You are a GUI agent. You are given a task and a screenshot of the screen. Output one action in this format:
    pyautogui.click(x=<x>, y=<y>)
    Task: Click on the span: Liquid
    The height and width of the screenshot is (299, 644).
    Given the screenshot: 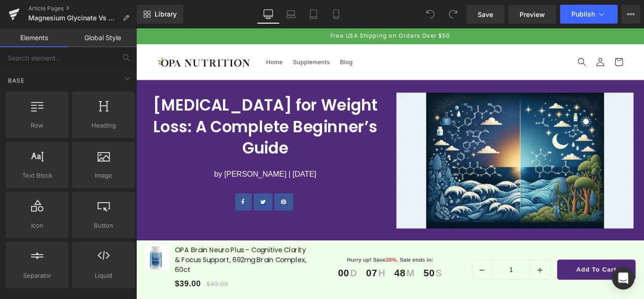 What is the action you would take?
    pyautogui.click(x=103, y=275)
    